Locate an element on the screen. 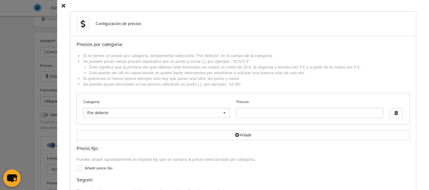 The image size is (429, 190). div: Seguro: is located at coordinates (243, 180).